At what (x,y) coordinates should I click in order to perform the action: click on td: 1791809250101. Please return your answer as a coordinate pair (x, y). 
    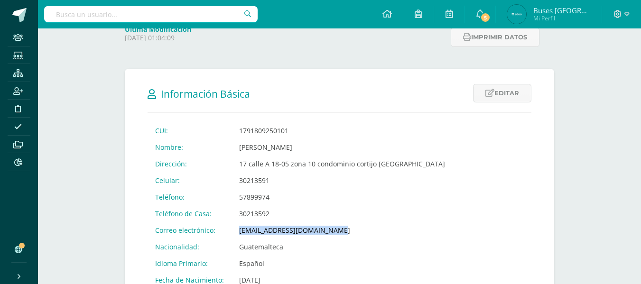
    Looking at the image, I should click on (342, 130).